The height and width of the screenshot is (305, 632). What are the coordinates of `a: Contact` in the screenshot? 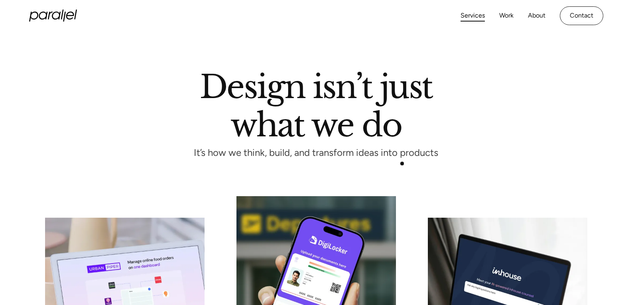 It's located at (581, 16).